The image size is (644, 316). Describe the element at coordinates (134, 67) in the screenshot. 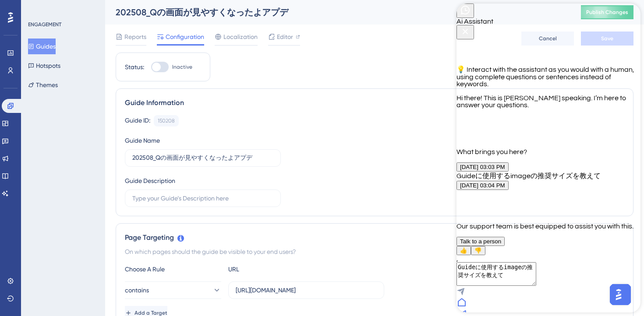

I see `div: Status:` at that location.